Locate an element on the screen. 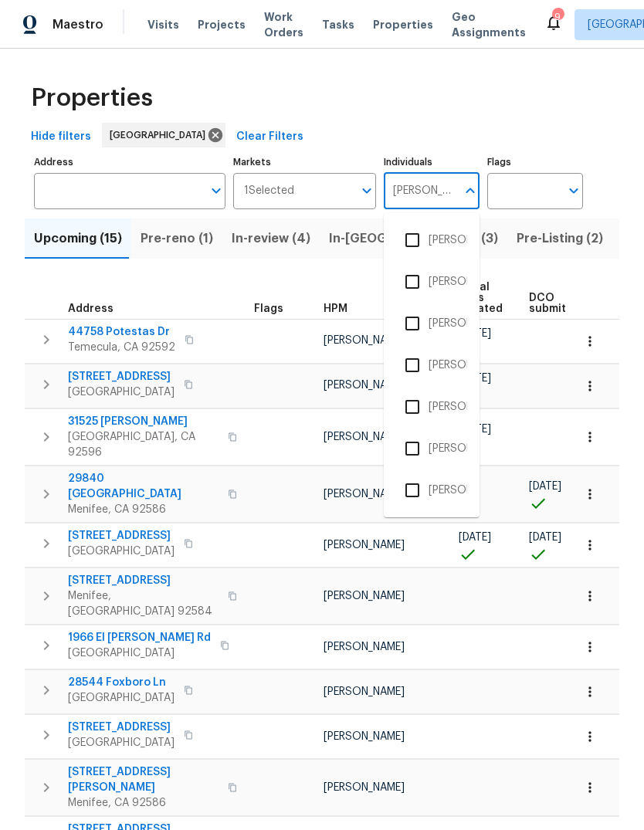 The image size is (644, 830). span: DCO submitted is located at coordinates (557, 303).